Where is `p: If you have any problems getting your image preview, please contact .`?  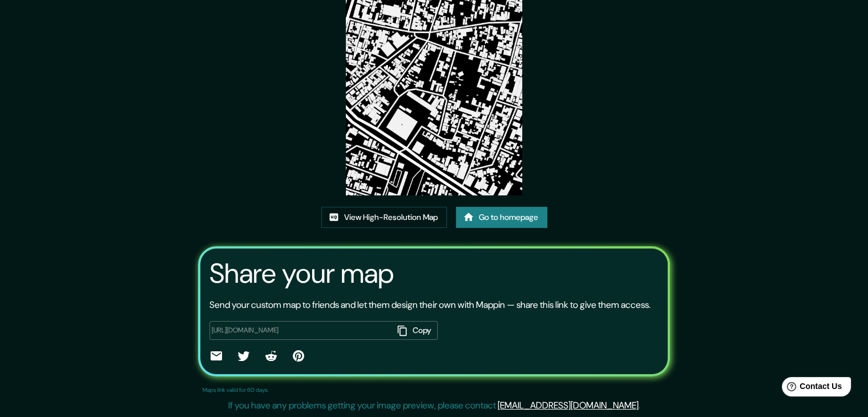 p: If you have any problems getting your image preview, please contact . is located at coordinates (434, 405).